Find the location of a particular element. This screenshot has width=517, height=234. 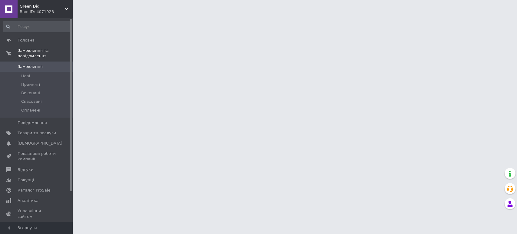

input: Пошук is located at coordinates (37, 27).